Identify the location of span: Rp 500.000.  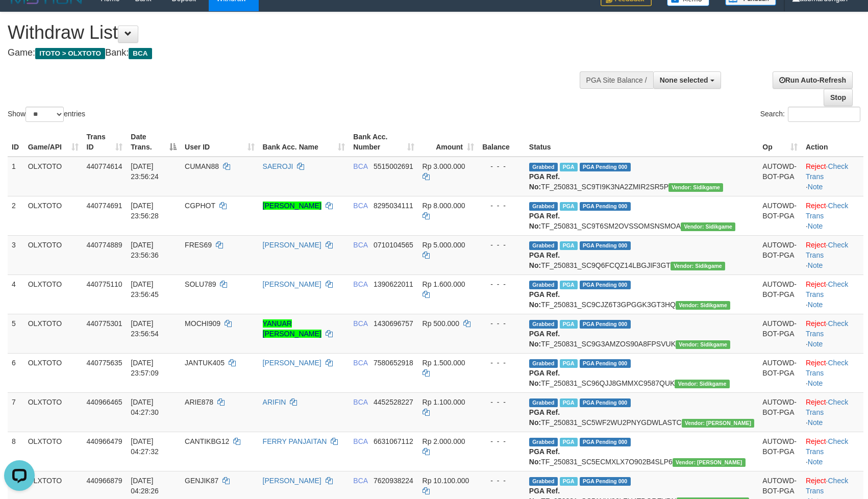
(441, 324).